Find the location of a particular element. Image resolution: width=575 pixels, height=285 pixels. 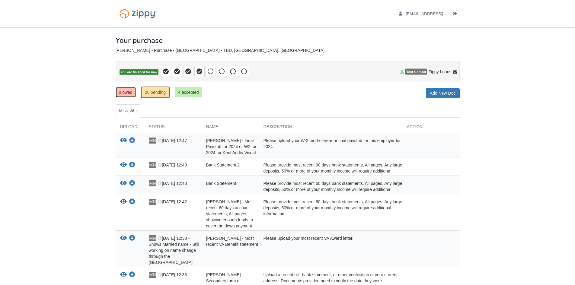

button: View Myranda Nevins - Most recent VA Benefit statement is located at coordinates (123, 238).